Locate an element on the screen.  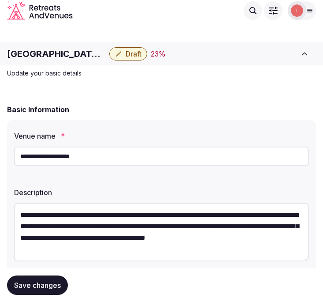
label: Description is located at coordinates (161, 192).